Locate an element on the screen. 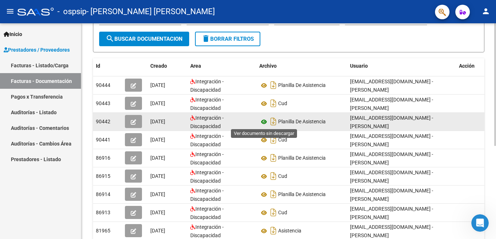 This screenshot has height=239, width=496. button: Buscar Documentacion is located at coordinates (144, 39).